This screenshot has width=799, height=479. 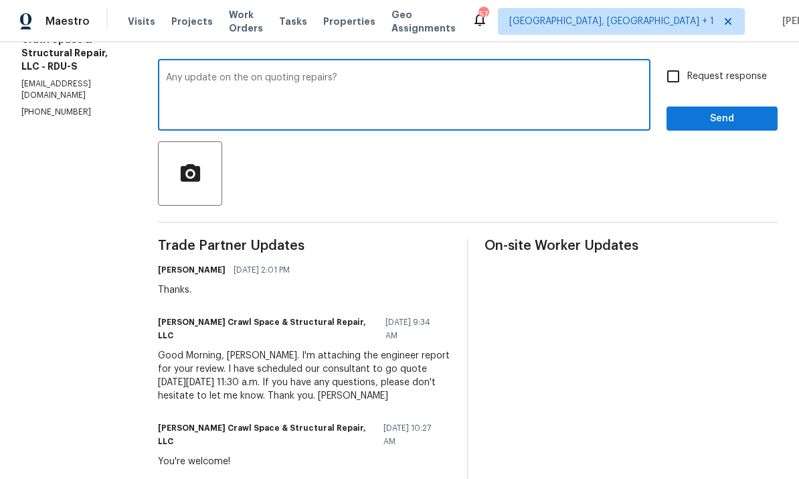 What do you see at coordinates (192, 21) in the screenshot?
I see `span: Projects` at bounding box center [192, 21].